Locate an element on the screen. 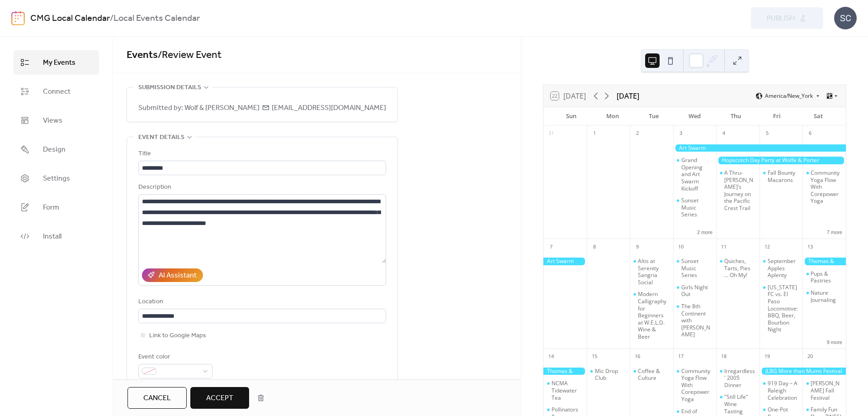 Image resolution: width=868 pixels, height=416 pixels. div: Sat is located at coordinates (818, 117).